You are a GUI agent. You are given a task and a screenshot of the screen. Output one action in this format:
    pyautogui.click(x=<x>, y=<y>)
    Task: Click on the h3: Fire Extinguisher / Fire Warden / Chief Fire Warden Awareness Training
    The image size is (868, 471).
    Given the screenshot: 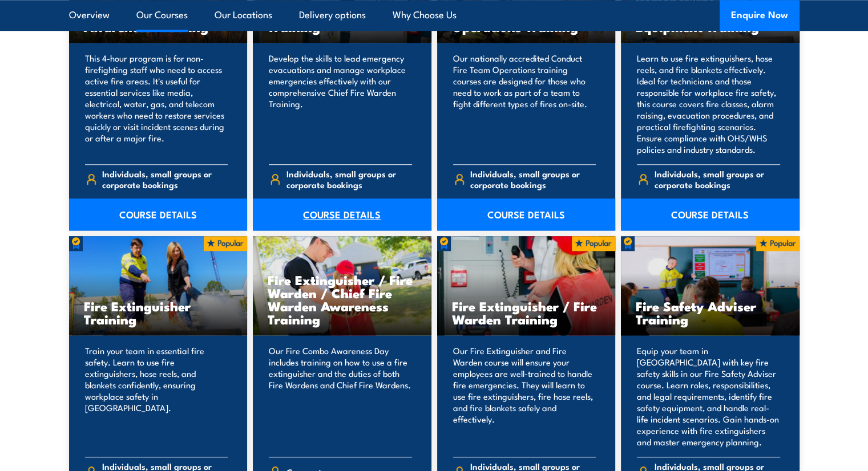 What is the action you would take?
    pyautogui.click(x=342, y=299)
    